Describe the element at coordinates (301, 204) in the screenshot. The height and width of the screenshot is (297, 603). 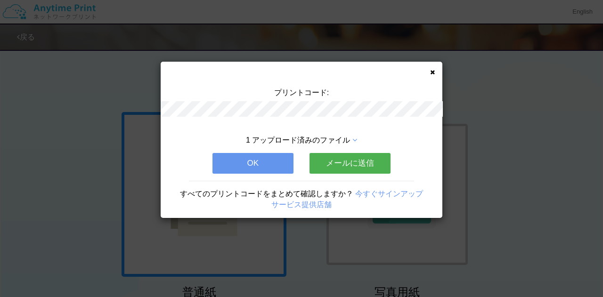
I see `a: サービス提供店舗` at that location.